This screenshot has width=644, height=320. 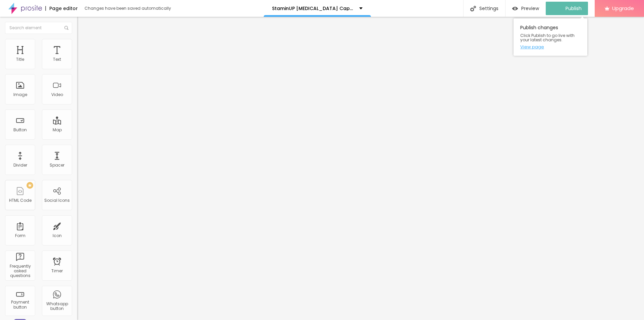 I want to click on div: Changes have been saved automatically, so click(x=128, y=9).